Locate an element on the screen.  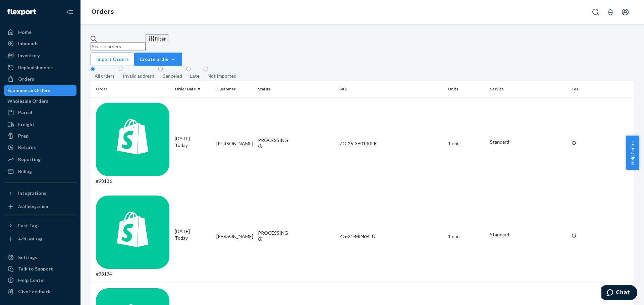
input: Search orders is located at coordinates (118, 46).